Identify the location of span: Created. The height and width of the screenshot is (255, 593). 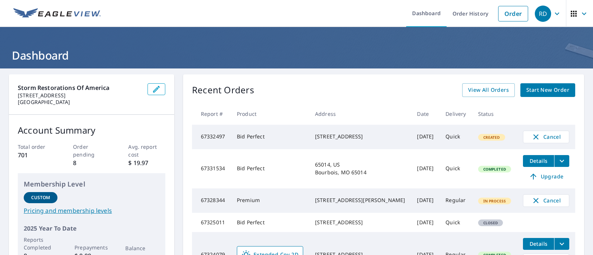
(492, 138).